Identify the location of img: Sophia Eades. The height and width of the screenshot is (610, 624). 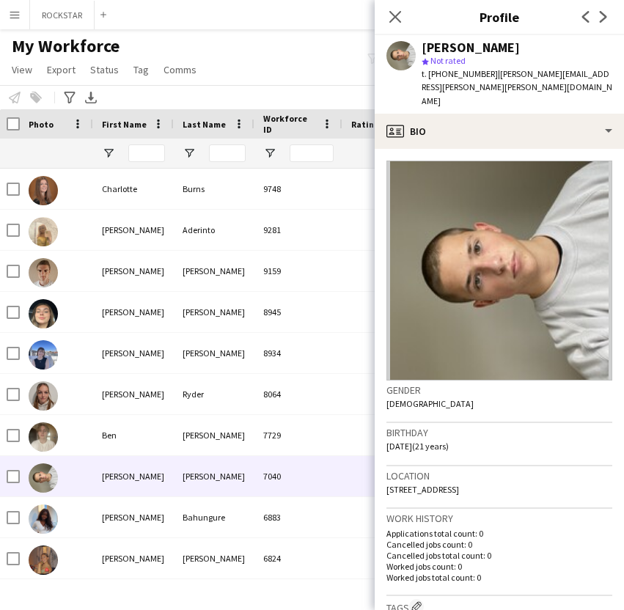
(43, 314).